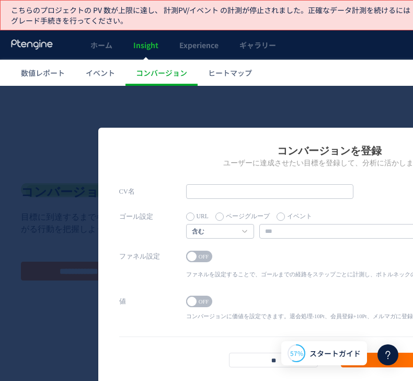 The image size is (413, 381). What do you see at coordinates (258, 45) in the screenshot?
I see `span: ギャラリー` at bounding box center [258, 45].